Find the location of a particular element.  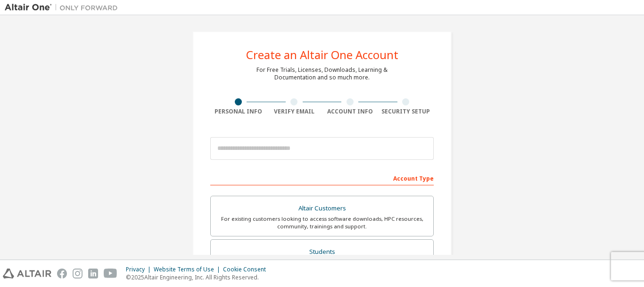

div: Altair Customers is located at coordinates (322, 208).